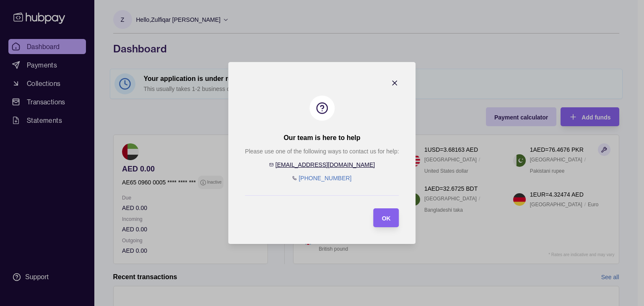 The height and width of the screenshot is (306, 644). I want to click on button: OK, so click(386, 218).